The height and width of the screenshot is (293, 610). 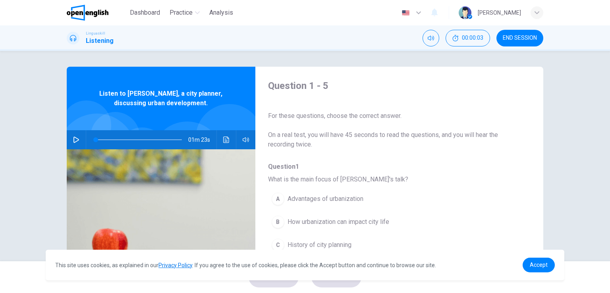 I want to click on h4: Question 1 - 5, so click(x=393, y=86).